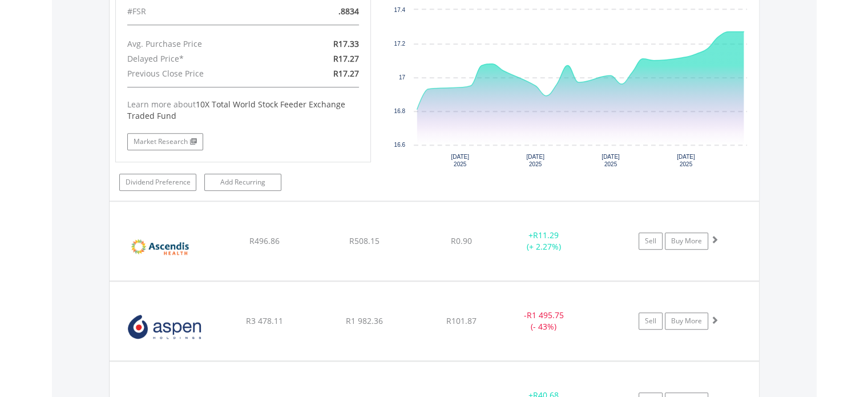  Describe the element at coordinates (399, 43) in the screenshot. I see `text: 17.2` at that location.